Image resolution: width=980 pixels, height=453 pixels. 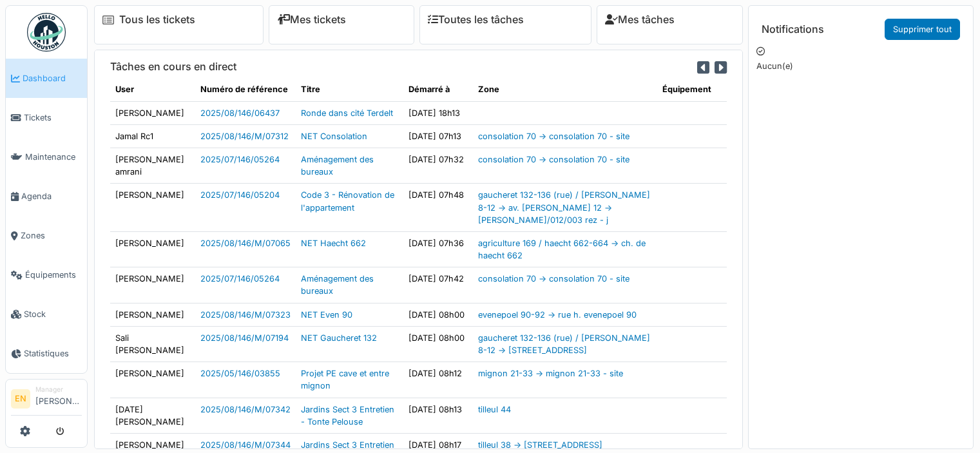 I want to click on a: NET Haecht 662, so click(x=333, y=243).